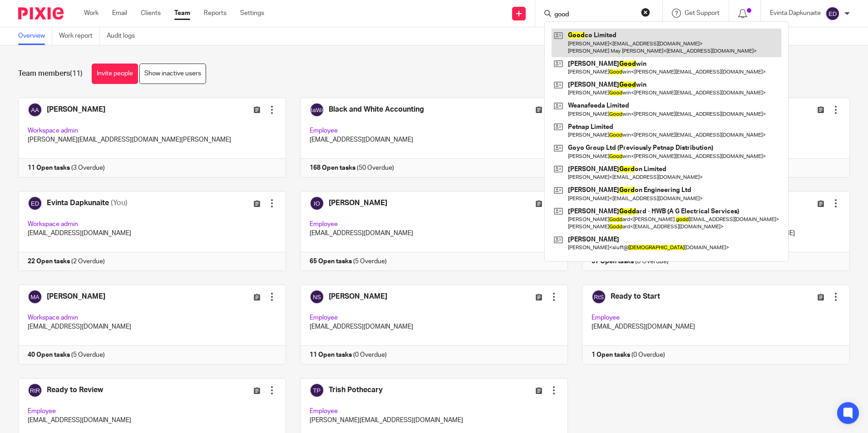 Image resolution: width=868 pixels, height=433 pixels. What do you see at coordinates (252, 13) in the screenshot?
I see `a: Settings` at bounding box center [252, 13].